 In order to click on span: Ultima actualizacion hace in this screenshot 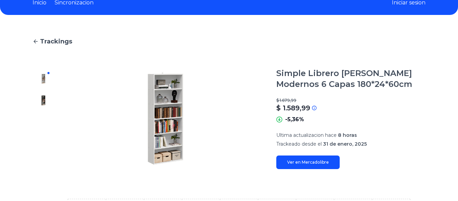, I will do `click(307, 135)`.